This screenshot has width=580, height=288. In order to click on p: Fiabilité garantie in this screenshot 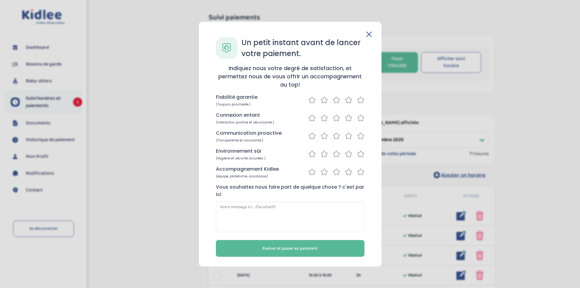, I will do `click(237, 97)`.